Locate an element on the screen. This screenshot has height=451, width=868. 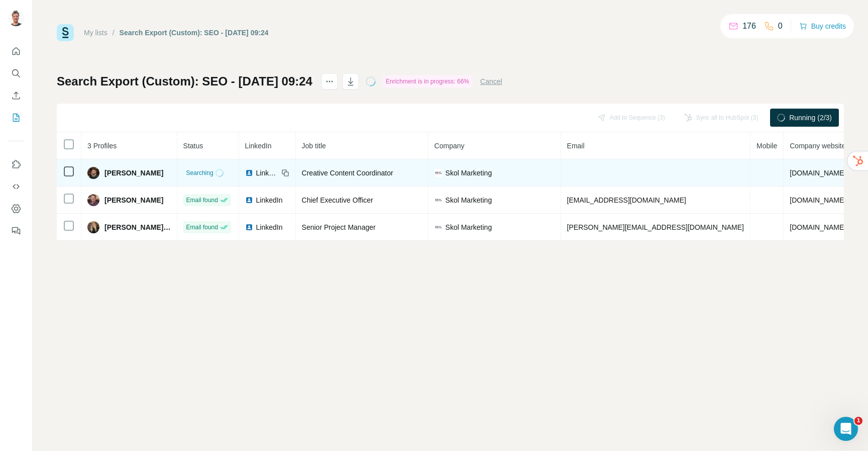
button: Feedback is located at coordinates (16, 231).